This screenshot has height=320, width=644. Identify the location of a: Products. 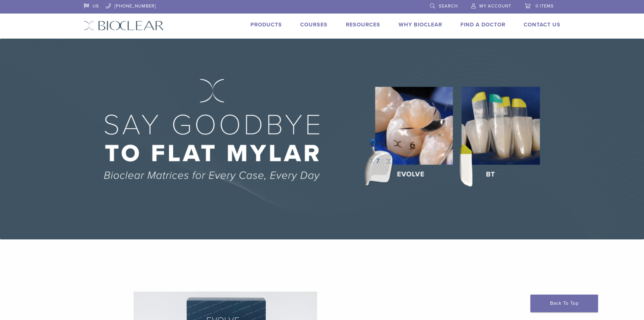
(266, 25).